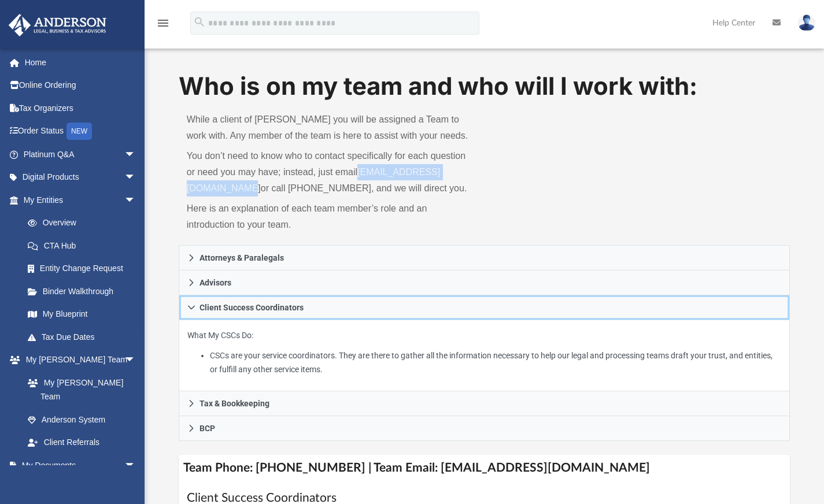  What do you see at coordinates (81, 62) in the screenshot?
I see `a: Home` at bounding box center [81, 62].